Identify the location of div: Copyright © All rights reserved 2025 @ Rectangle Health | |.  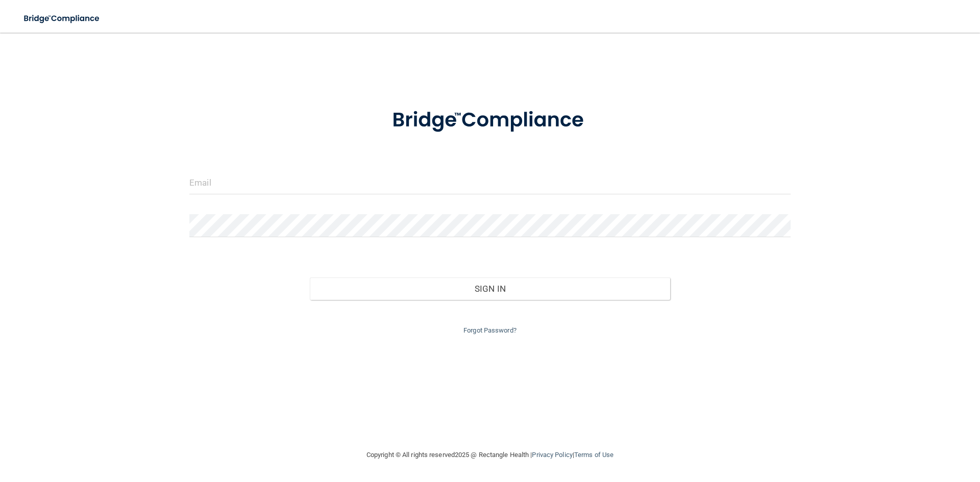
(490, 455).